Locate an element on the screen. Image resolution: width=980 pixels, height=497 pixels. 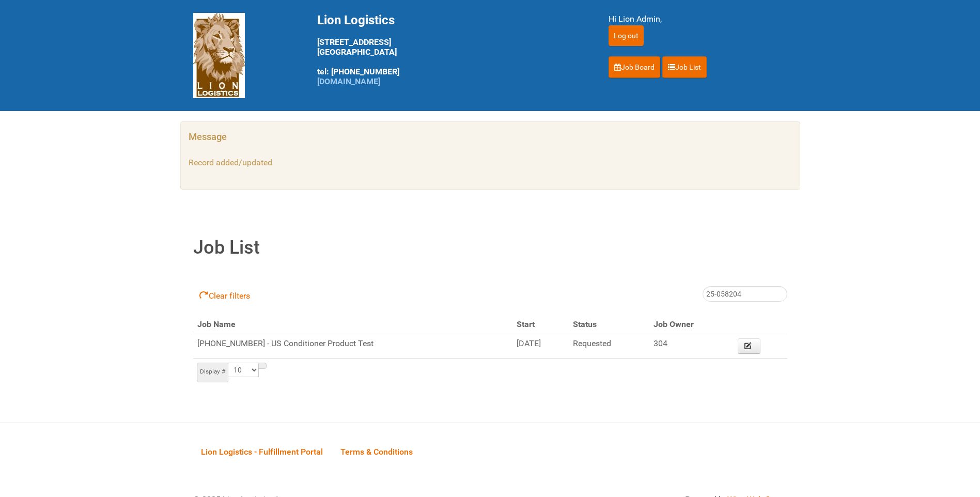
td: Requested is located at coordinates (609, 346).